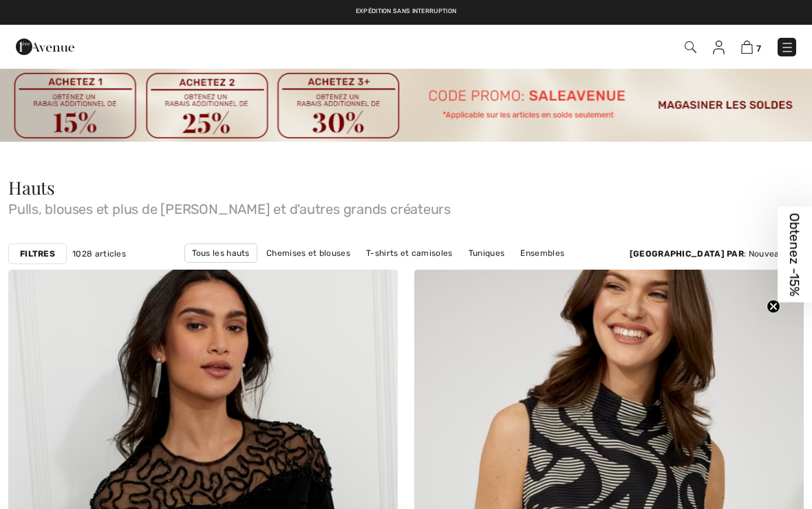 The height and width of the screenshot is (509, 812). I want to click on span: 7, so click(758, 48).